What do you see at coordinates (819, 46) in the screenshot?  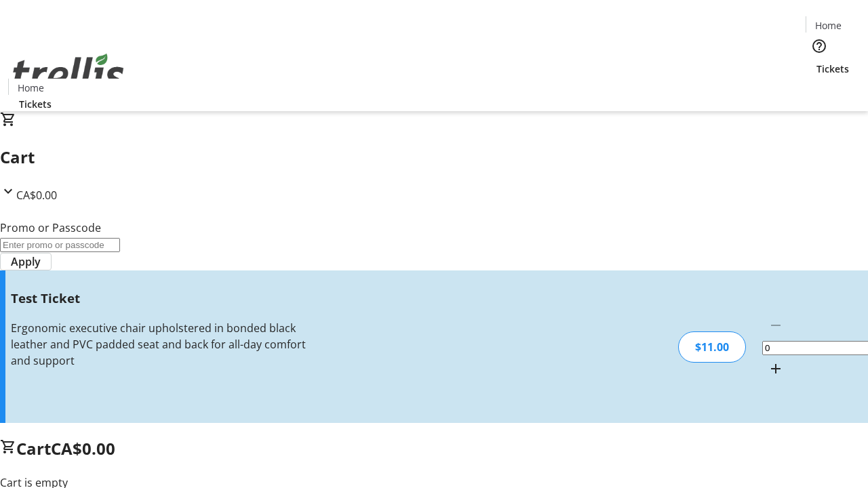 I see `button: Help` at bounding box center [819, 46].